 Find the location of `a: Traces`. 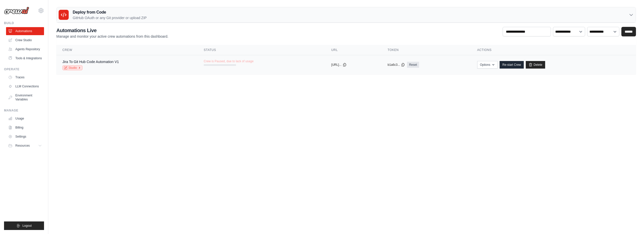

a: Traces is located at coordinates (25, 77).